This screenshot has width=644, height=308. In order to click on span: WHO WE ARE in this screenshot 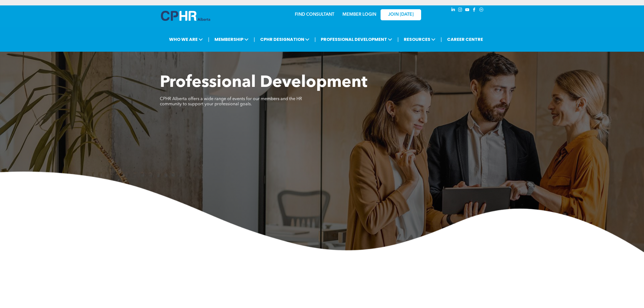, I will do `click(186, 39)`.